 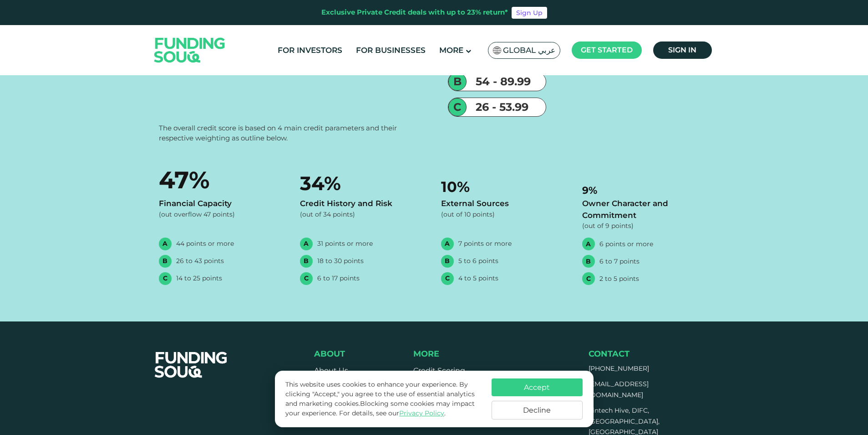 What do you see at coordinates (505, 204) in the screenshot?
I see `div: External Sources` at bounding box center [505, 204].